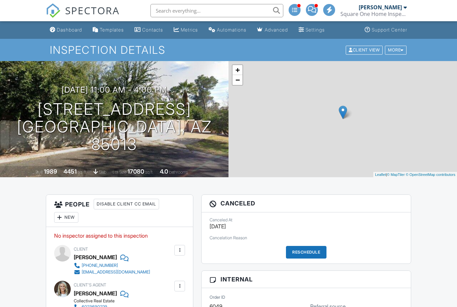 This screenshot has height=307, width=457. I want to click on a: Dashboard, so click(66, 30).